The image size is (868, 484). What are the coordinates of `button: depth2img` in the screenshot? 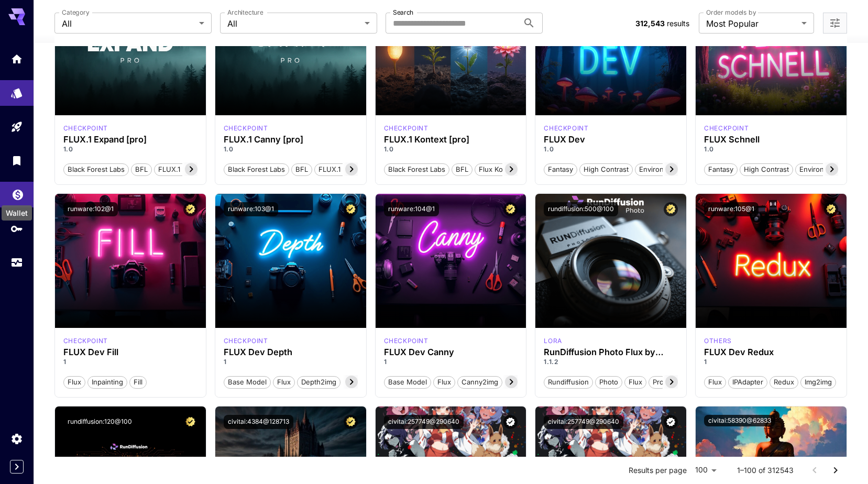 It's located at (318, 382).